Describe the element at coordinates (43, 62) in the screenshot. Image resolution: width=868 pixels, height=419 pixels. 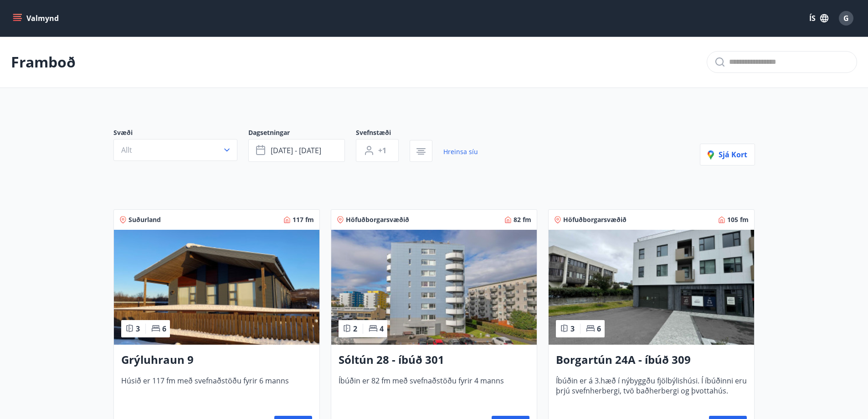
I see `p: Framboð` at that location.